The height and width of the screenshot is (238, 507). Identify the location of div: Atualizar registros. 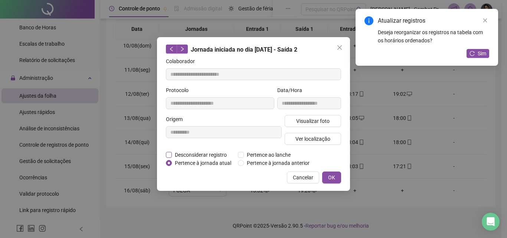
(433, 21).